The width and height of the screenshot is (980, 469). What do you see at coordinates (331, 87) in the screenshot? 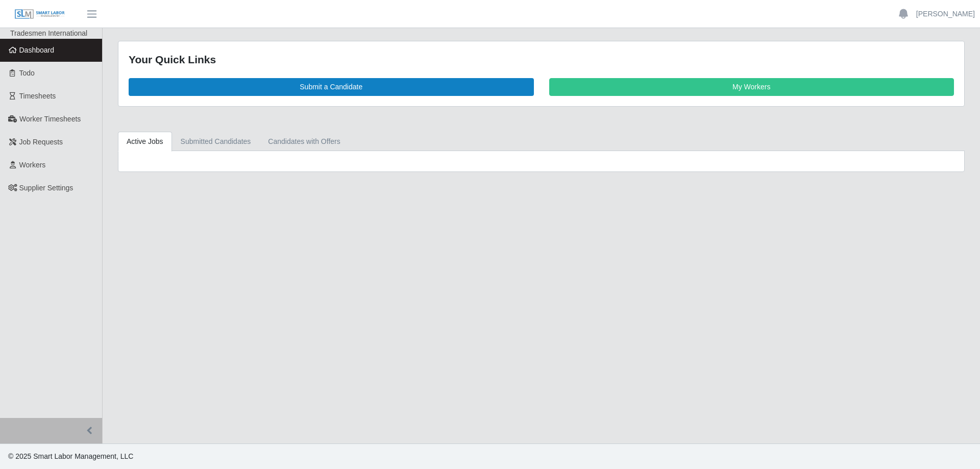
I see `a: Submit a Candidate` at bounding box center [331, 87].